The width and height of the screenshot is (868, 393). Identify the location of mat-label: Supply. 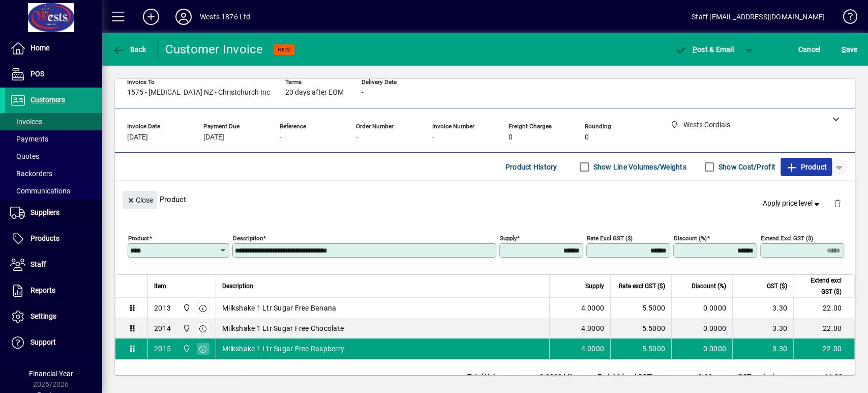
(508, 238).